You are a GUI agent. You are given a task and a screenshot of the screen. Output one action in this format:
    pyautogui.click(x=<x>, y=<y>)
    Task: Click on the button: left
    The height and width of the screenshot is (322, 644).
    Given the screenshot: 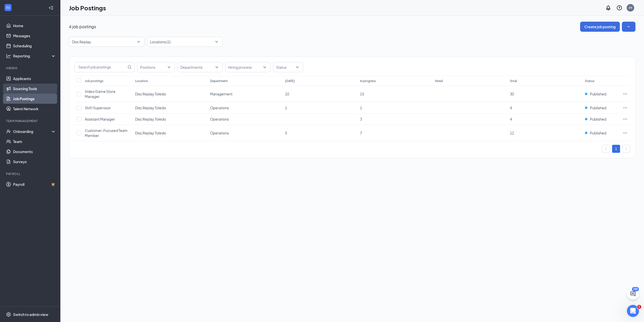 What is the action you would take?
    pyautogui.click(x=606, y=149)
    